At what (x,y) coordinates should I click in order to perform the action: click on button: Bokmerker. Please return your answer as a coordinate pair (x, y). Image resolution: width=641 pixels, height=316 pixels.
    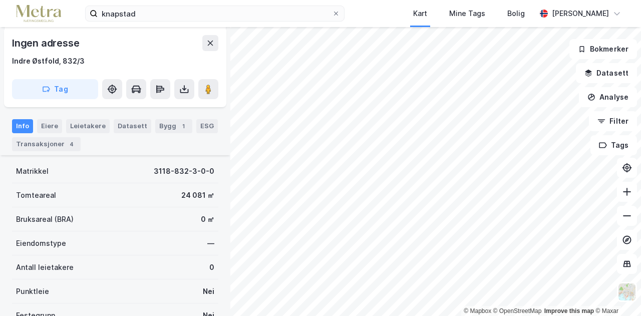
    Looking at the image, I should click on (603, 49).